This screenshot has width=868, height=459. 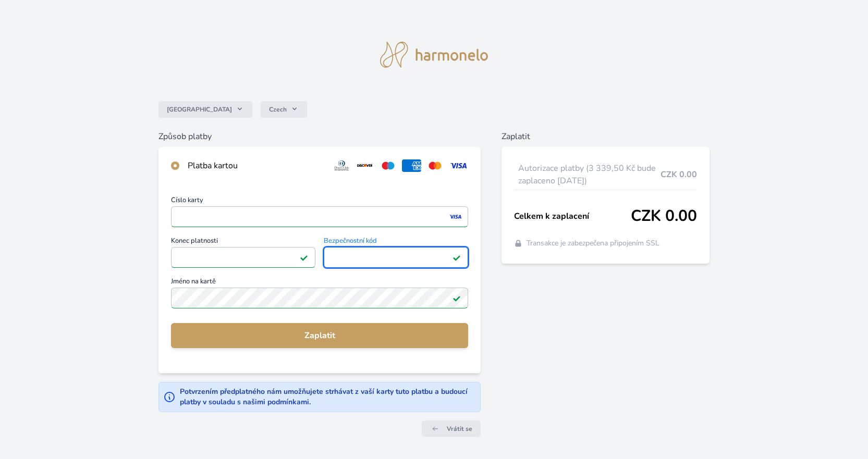 I want to click on img: visa, so click(x=455, y=217).